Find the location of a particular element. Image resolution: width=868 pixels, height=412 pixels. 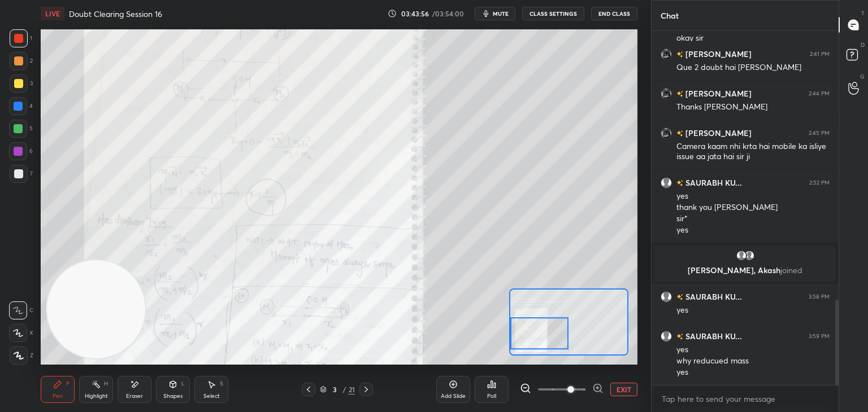

span: joined is located at coordinates (791, 270).